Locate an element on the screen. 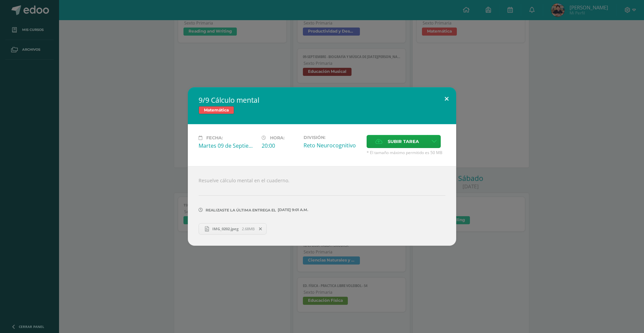 This screenshot has height=333, width=644. button: Close (Esc) is located at coordinates (447, 99).